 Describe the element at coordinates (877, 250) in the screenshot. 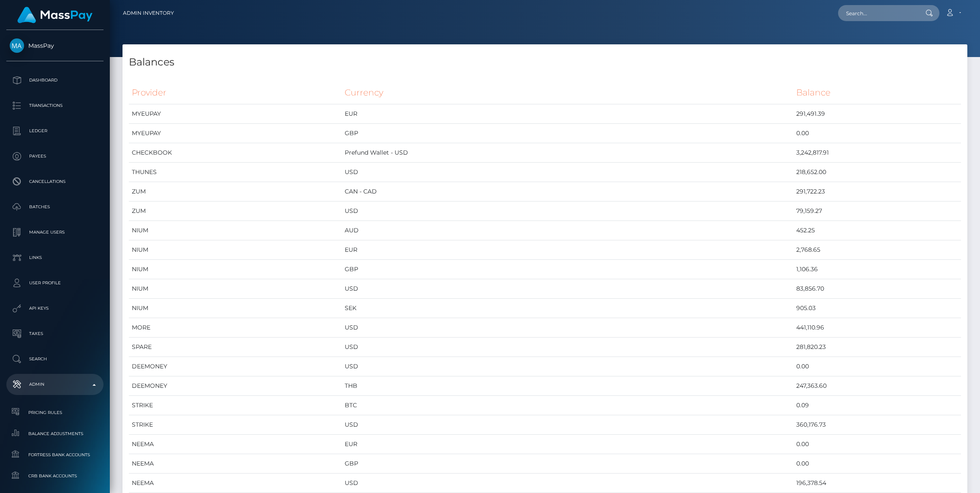

I see `td: 2,768.65` at that location.